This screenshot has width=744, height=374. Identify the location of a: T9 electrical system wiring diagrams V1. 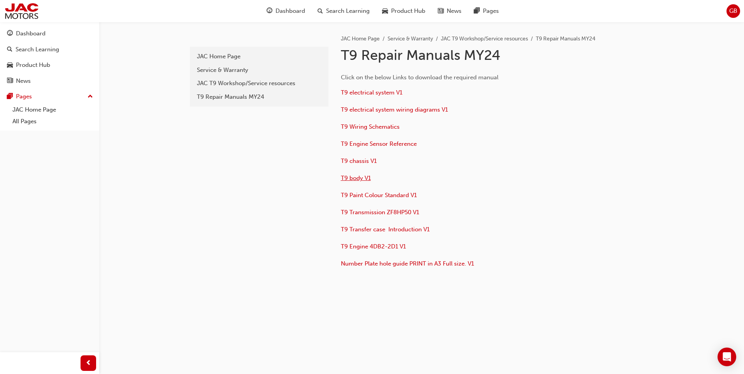
(394, 110).